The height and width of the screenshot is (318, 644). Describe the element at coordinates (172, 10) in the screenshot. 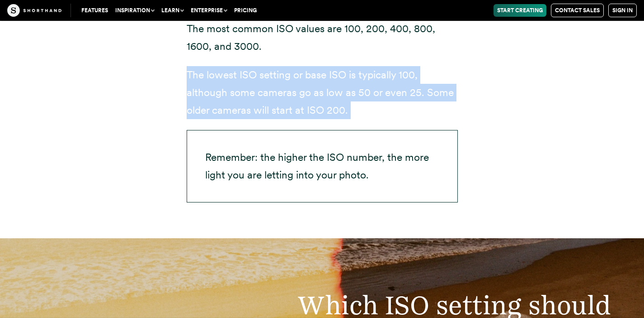

I see `button: Learn` at that location.